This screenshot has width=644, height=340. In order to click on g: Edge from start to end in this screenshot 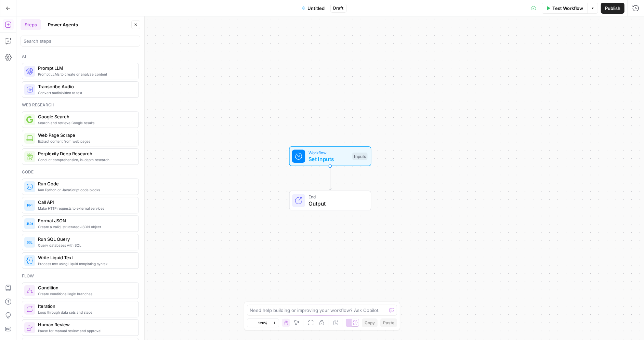, I will do `click(330, 178)`.